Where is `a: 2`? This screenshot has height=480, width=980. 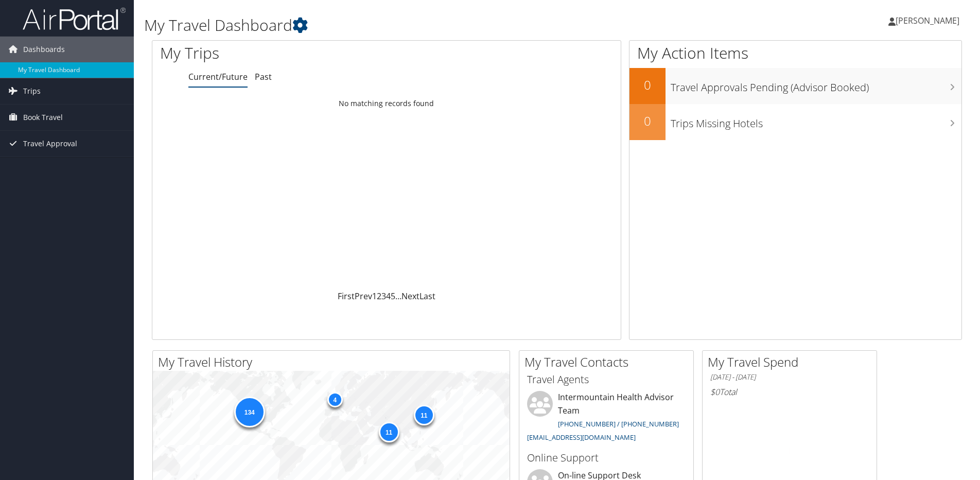
a: 2 is located at coordinates (379, 296).